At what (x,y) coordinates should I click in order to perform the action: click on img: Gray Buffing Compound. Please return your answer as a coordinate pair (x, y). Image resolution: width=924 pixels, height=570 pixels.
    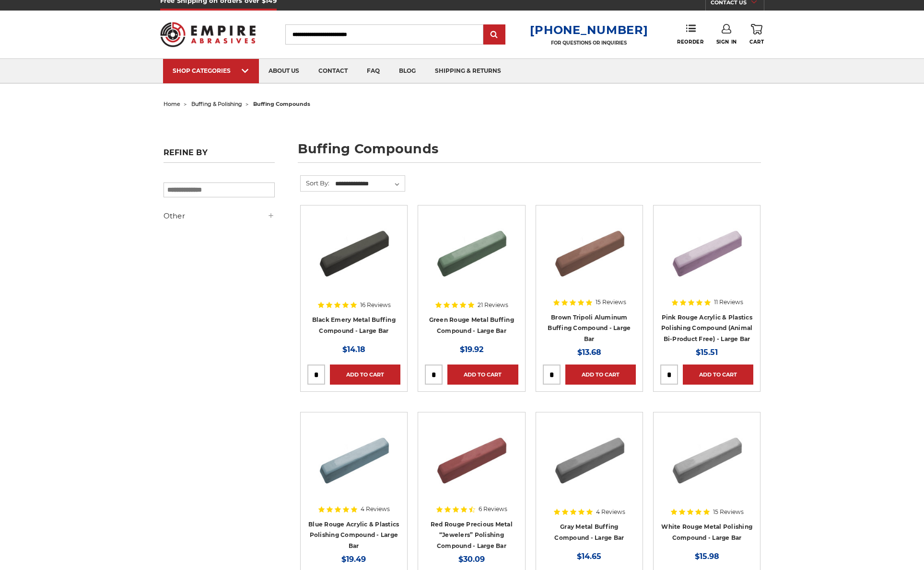
    Looking at the image, I should click on (589, 458).